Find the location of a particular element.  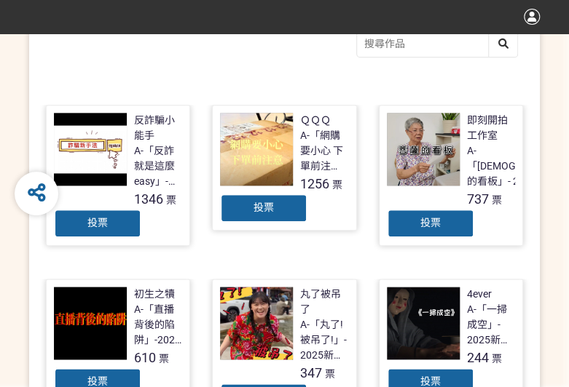

div: A-「一掃成空」- 2025新竹市反詐視界影片徵件 is located at coordinates (491, 325).